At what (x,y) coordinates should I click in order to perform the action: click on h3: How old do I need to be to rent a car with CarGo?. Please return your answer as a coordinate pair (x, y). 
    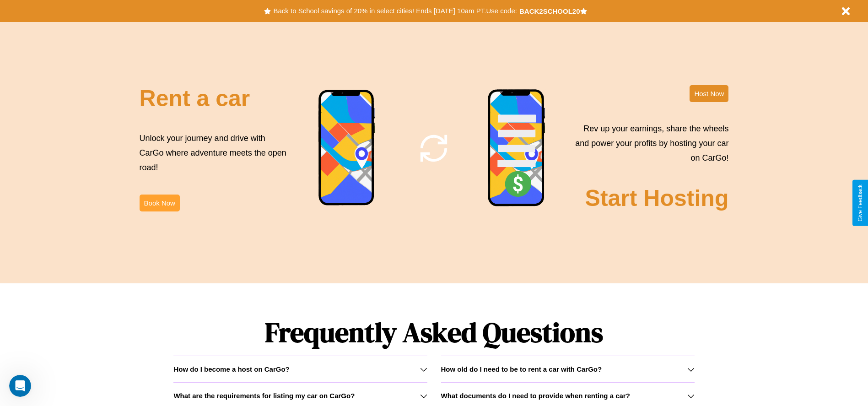
    Looking at the image, I should click on (522, 369).